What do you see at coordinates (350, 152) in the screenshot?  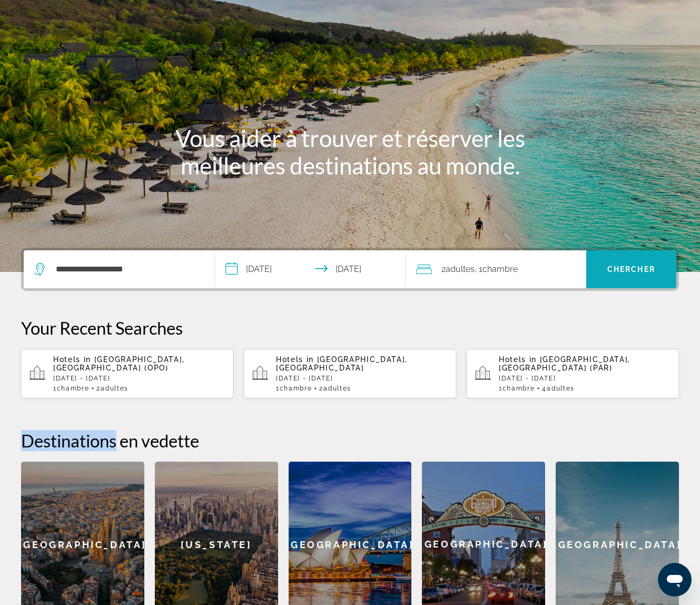 I see `h1: Vous aider à trouver et réserver les meilleures destinations au monde.` at bounding box center [350, 152].